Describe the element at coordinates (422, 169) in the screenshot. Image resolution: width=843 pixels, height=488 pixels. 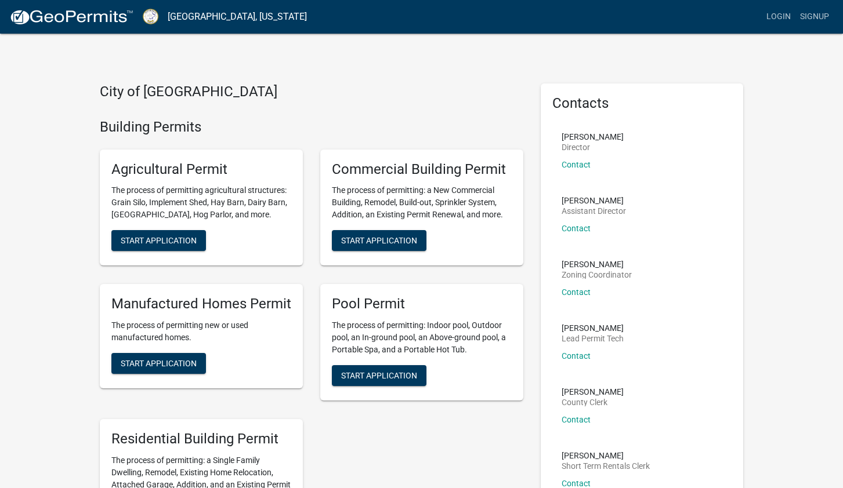
I see `h5: Commercial Building Permit` at that location.